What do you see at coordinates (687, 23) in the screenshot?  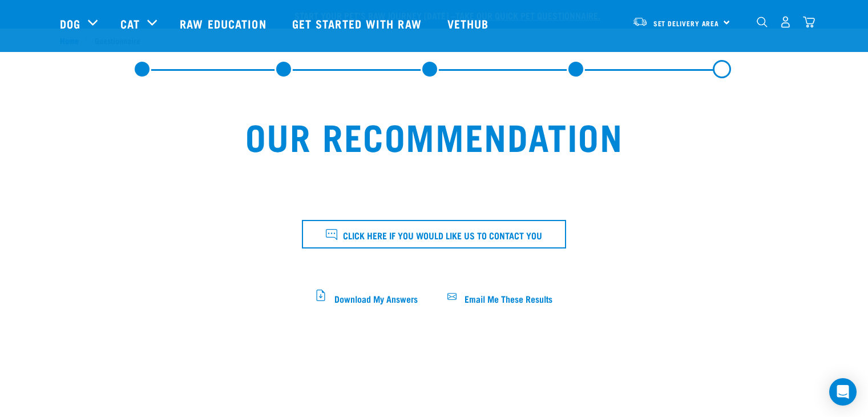 I see `span: Set Delivery Area` at bounding box center [687, 23].